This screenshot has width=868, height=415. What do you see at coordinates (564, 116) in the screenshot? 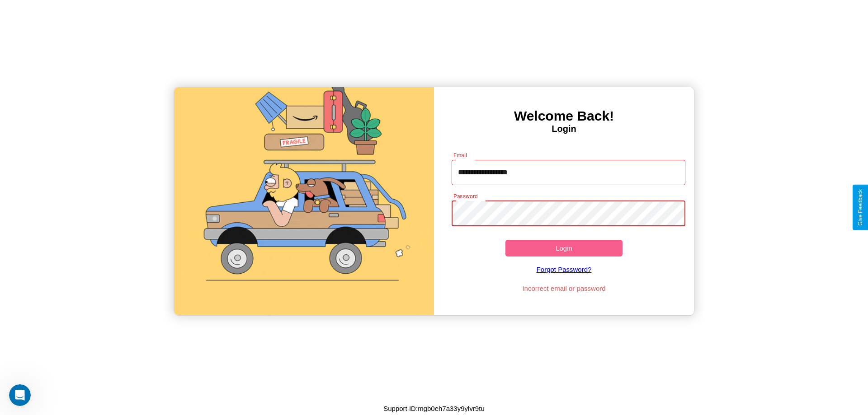
I see `h3: Welcome Back!` at bounding box center [564, 116].